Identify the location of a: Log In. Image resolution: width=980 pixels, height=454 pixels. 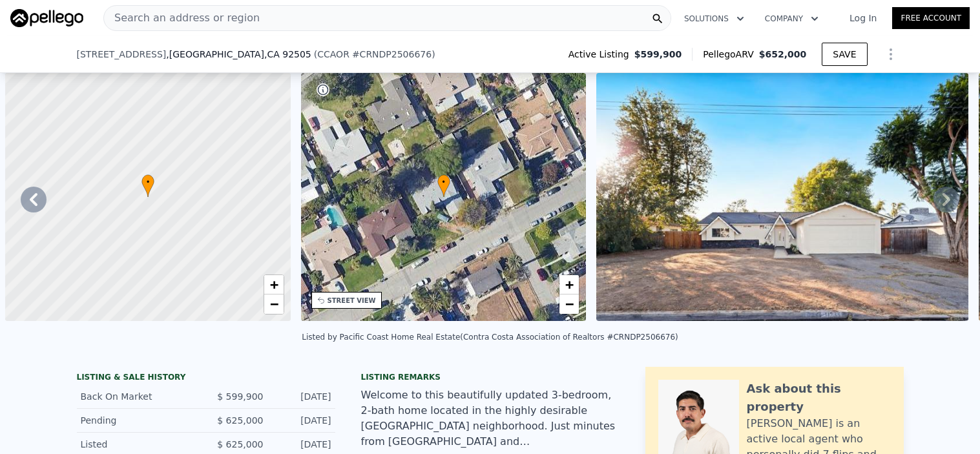
(863, 18).